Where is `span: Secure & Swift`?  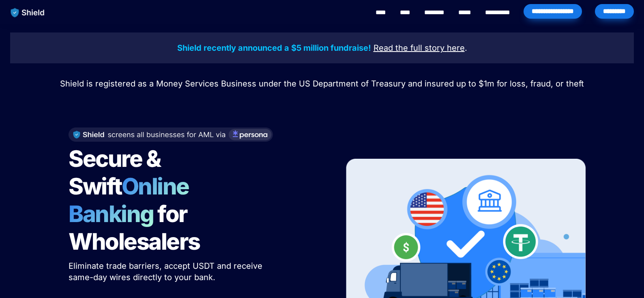 span: Secure & Swift is located at coordinates (117, 172).